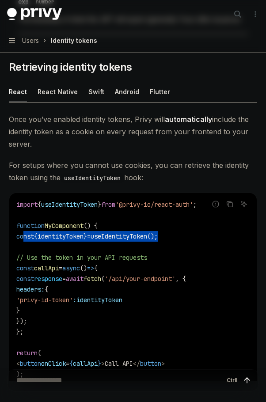 The image size is (266, 402). Describe the element at coordinates (45, 300) in the screenshot. I see `span: 'privy-id-token'` at that location.